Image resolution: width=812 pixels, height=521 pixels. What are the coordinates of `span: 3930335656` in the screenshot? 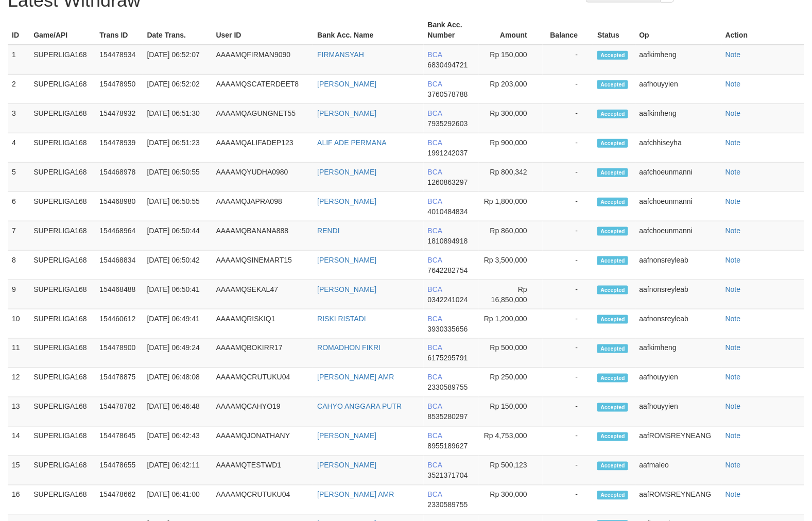 It's located at (448, 329).